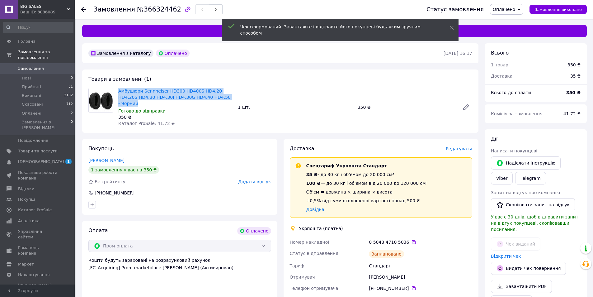 The height and width of the screenshot is (297, 593). Describe the element at coordinates (526, 163) in the screenshot. I see `button: Надіслати інструкцію` at that location.